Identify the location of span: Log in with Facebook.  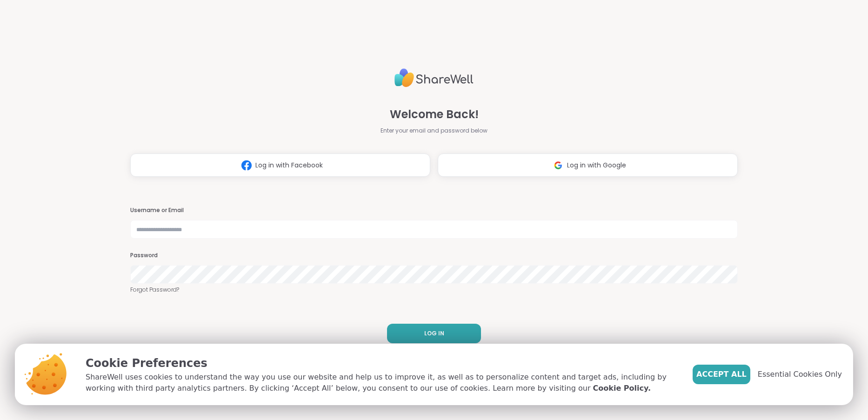
(289, 165).